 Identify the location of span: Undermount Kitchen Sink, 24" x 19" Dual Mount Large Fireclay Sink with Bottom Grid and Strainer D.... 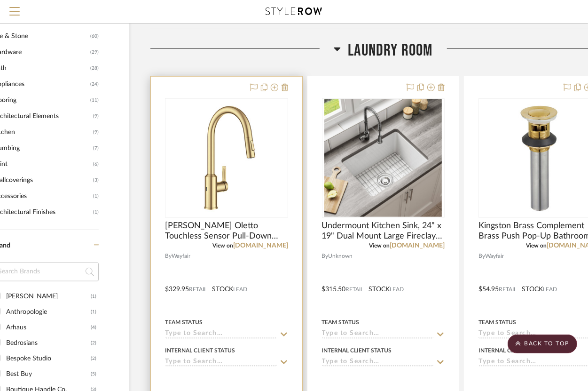
(384, 231).